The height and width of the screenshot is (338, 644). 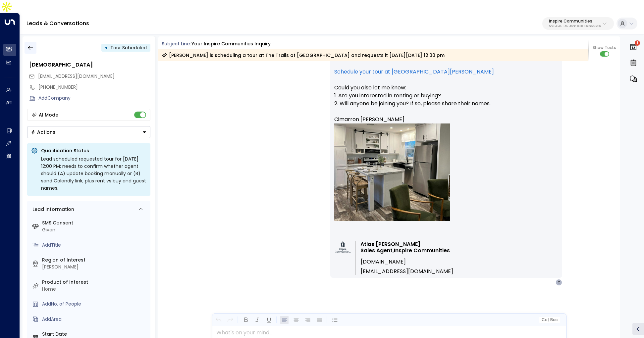 I want to click on div: C, so click(x=559, y=282).